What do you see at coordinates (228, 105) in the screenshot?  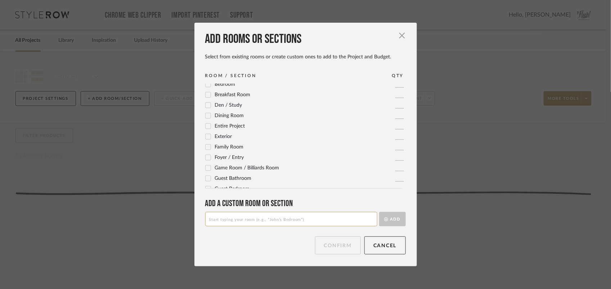 I see `span: Den / Study` at bounding box center [228, 105].